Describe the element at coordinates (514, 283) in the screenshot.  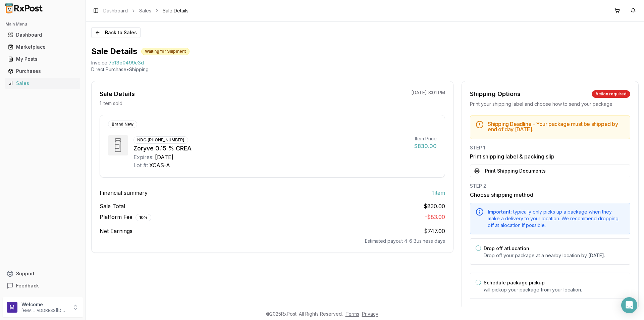
I see `label: Schedule package pickup` at that location.